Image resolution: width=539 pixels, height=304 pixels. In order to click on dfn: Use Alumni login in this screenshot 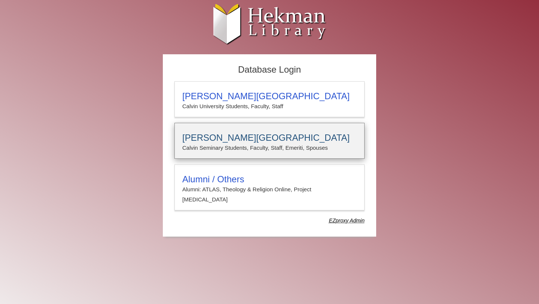, I will do `click(346, 220)`.